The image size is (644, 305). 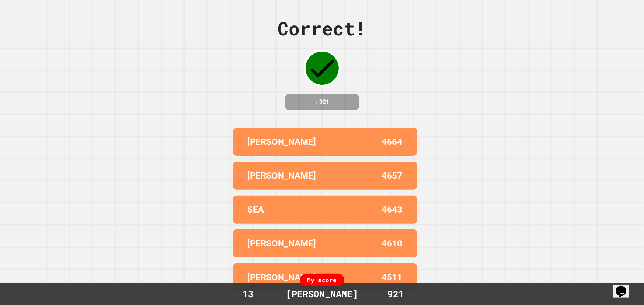 What do you see at coordinates (322, 102) in the screenshot?
I see `h4: + 921` at bounding box center [322, 102].